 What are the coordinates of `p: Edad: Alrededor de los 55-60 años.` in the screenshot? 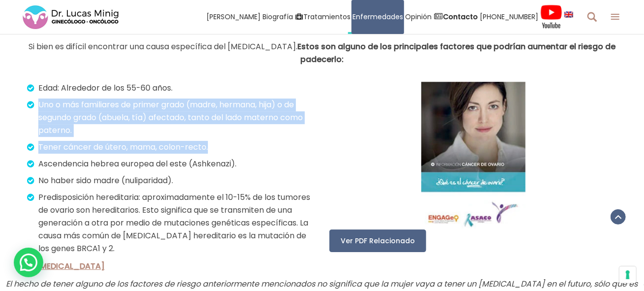 It's located at (172, 88).